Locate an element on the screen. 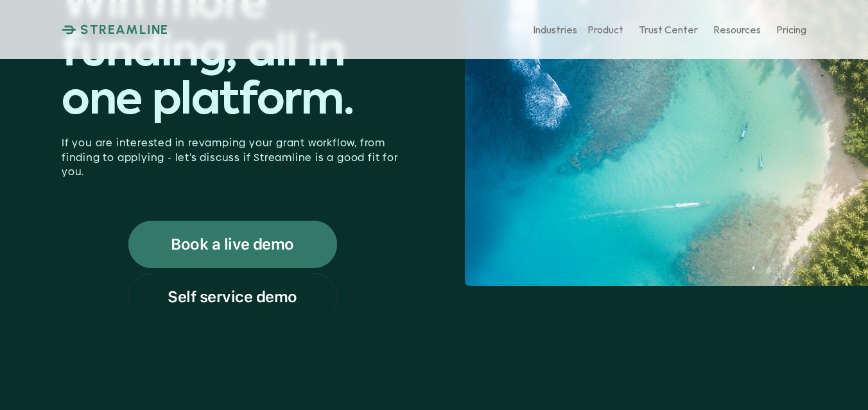 Image resolution: width=868 pixels, height=410 pixels. a: Trust Center is located at coordinates (668, 30).